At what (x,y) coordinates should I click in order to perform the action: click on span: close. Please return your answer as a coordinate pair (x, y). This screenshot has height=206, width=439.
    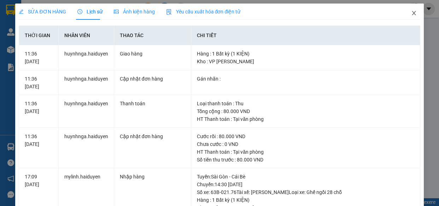
    Looking at the image, I should click on (414, 13).